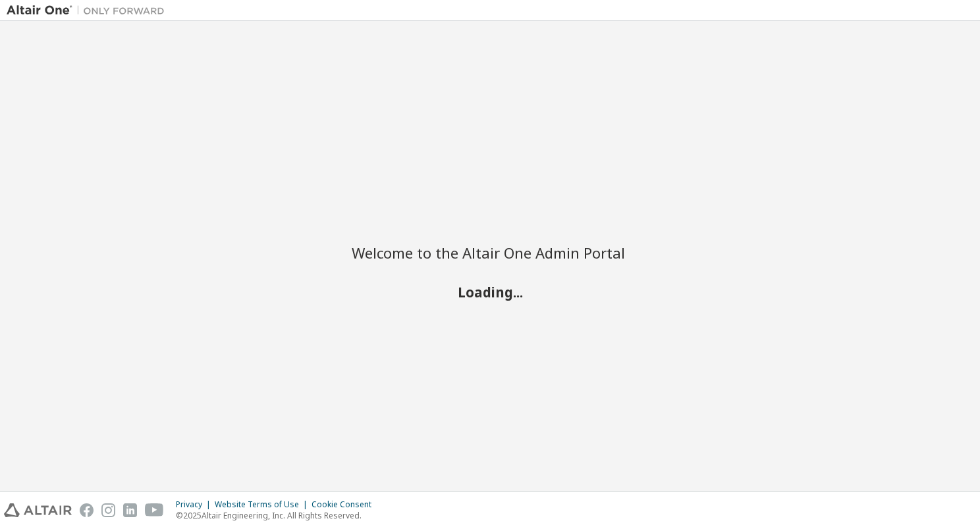 This screenshot has width=980, height=529. Describe the element at coordinates (490, 292) in the screenshot. I see `h2: Loading...` at that location.